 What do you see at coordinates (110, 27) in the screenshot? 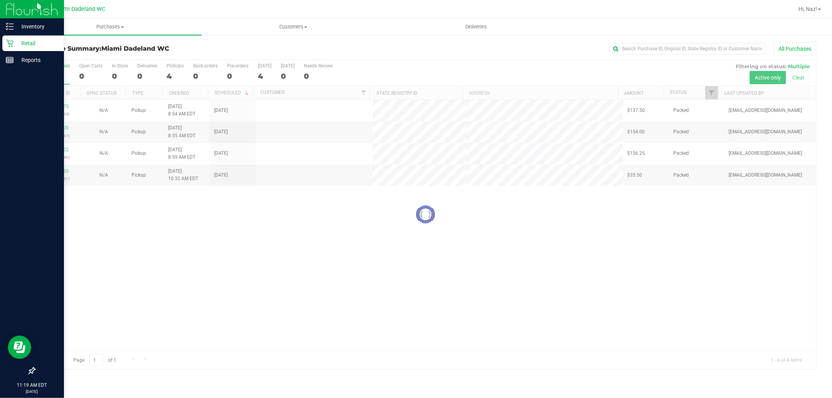
I see `span: Purchases` at bounding box center [110, 27].